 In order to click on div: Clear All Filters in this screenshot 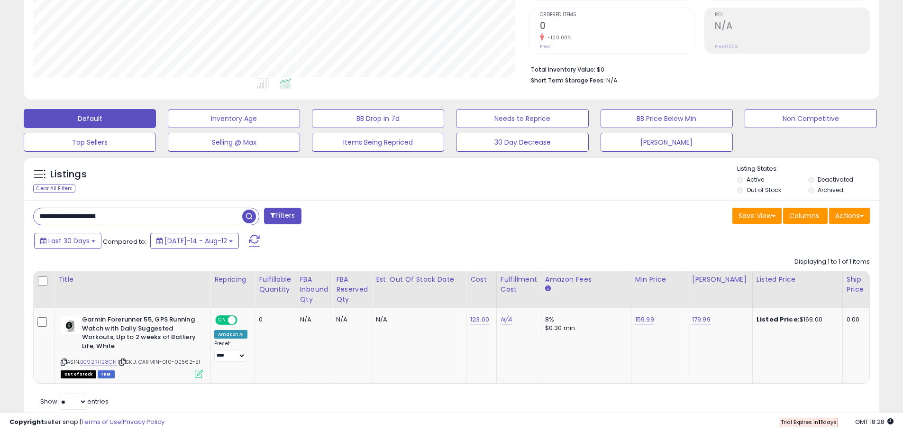, I will do `click(54, 188)`.